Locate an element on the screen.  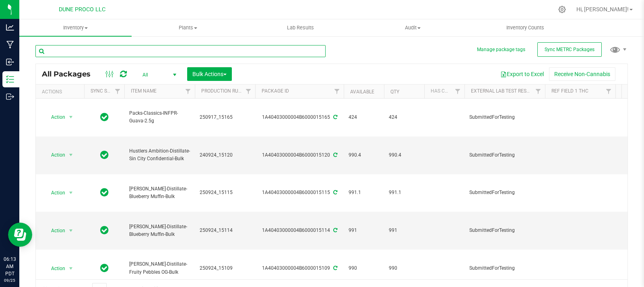
span: 250924_15115 is located at coordinates (225, 192).